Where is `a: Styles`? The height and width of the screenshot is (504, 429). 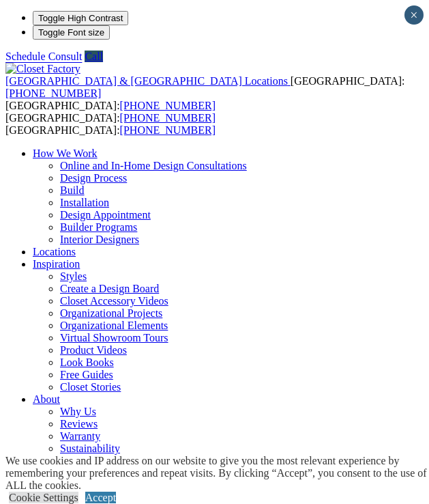 a: Styles is located at coordinates (73, 276).